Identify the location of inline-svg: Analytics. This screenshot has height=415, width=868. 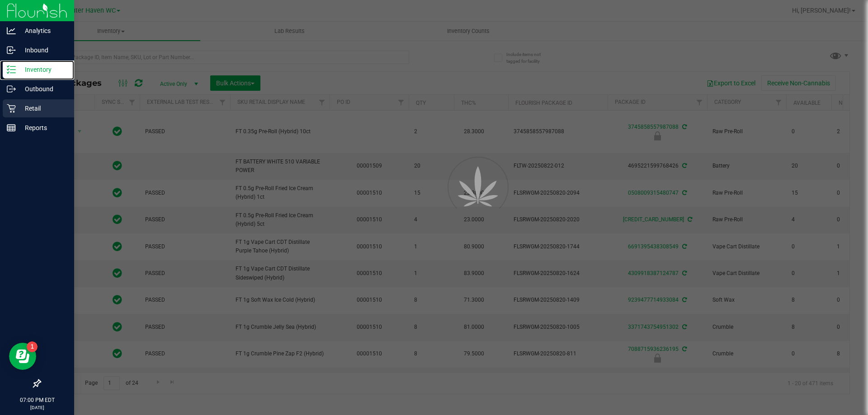
(11, 31).